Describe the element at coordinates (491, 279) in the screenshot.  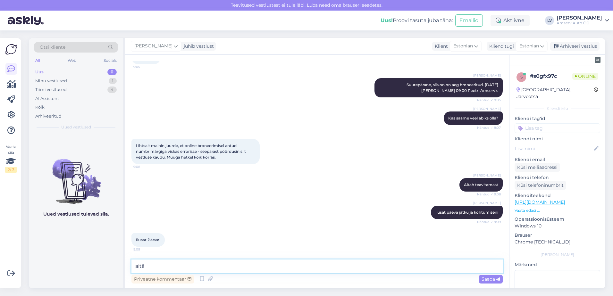
I see `span: Saada` at that location.